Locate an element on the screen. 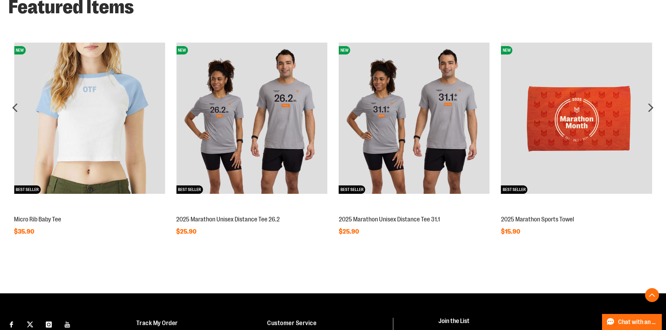 This screenshot has height=330, width=666. a: Visit our X page is located at coordinates (30, 324).